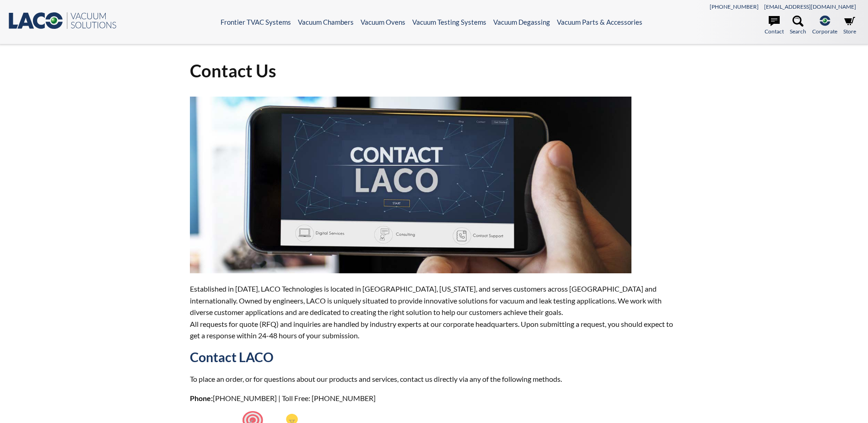  I want to click on a: Vacuum Degassing, so click(521, 22).